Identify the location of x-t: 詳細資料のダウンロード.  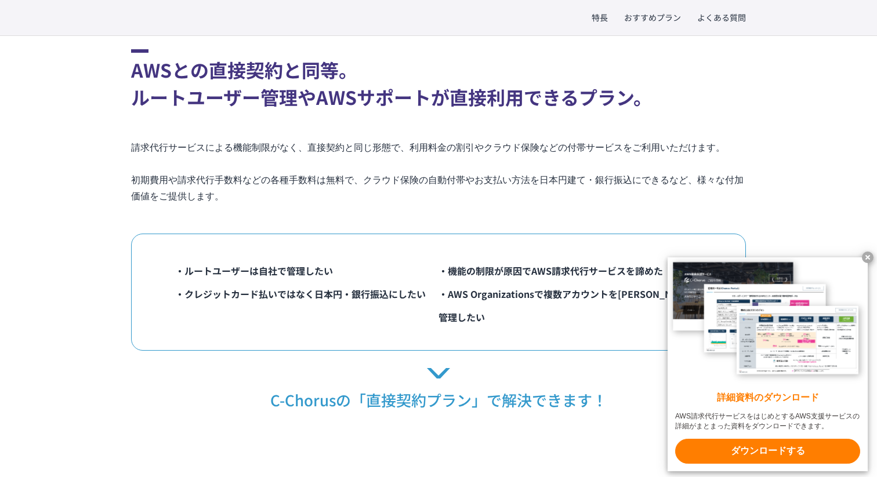
(767, 398).